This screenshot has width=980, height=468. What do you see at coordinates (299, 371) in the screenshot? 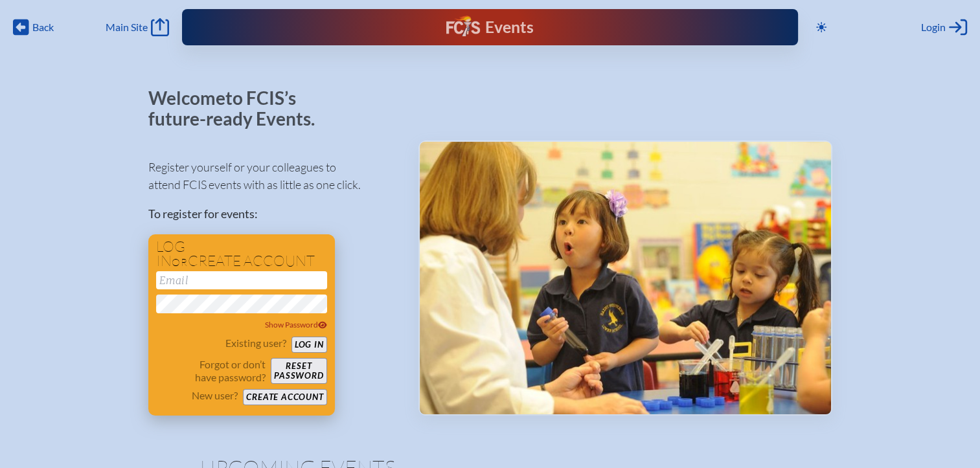
I see `button: Resetpassword` at bounding box center [299, 371].